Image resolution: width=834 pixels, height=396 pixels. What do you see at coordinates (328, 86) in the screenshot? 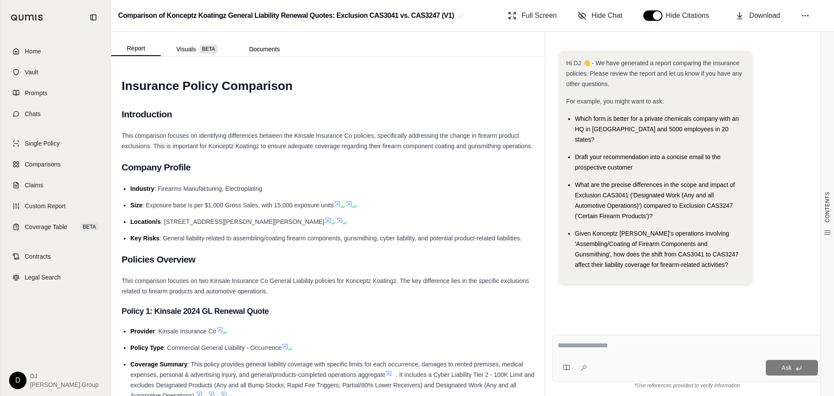
I see `h1: Insurance Policy Comparison` at bounding box center [328, 86].